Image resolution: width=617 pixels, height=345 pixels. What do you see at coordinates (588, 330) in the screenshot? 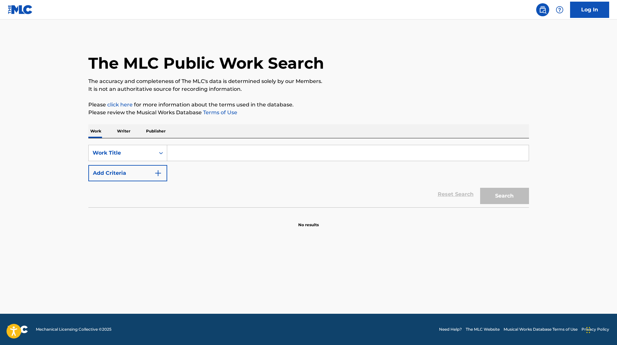
I see `div: Drag` at bounding box center [588, 330].